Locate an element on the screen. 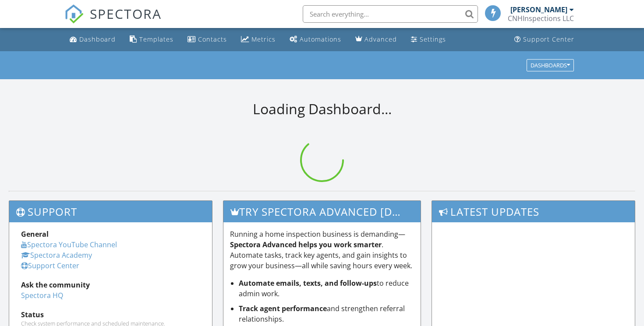  li: to reduce admin work. is located at coordinates (326, 288).